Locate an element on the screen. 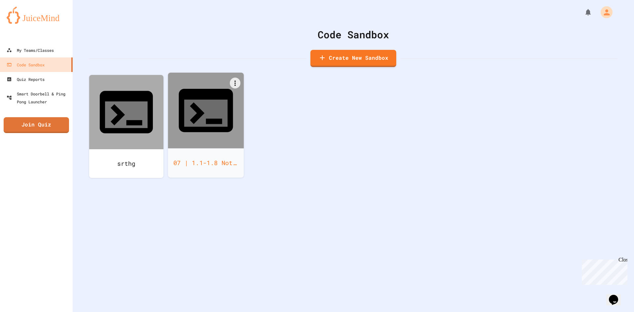  div: 07 | 1.1-1.8 Notes is located at coordinates (206, 163).